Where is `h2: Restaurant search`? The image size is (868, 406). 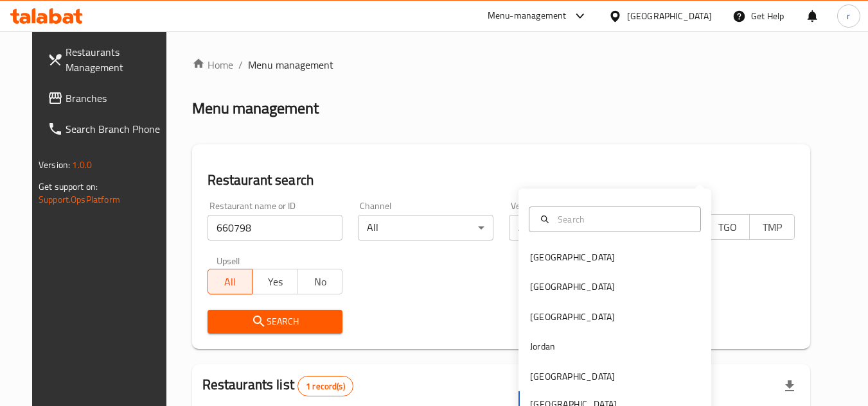
h2: Restaurant search is located at coordinates (501, 181).